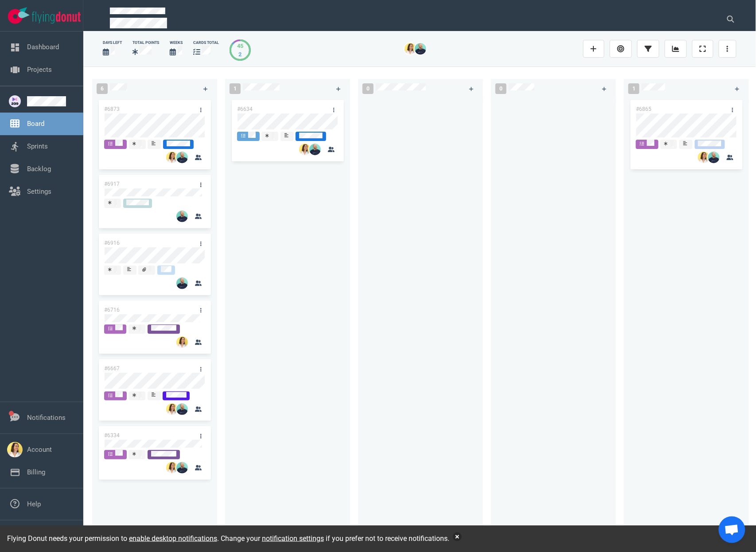 This screenshot has width=756, height=552. What do you see at coordinates (35, 123) in the screenshot?
I see `a: Board` at bounding box center [35, 123].